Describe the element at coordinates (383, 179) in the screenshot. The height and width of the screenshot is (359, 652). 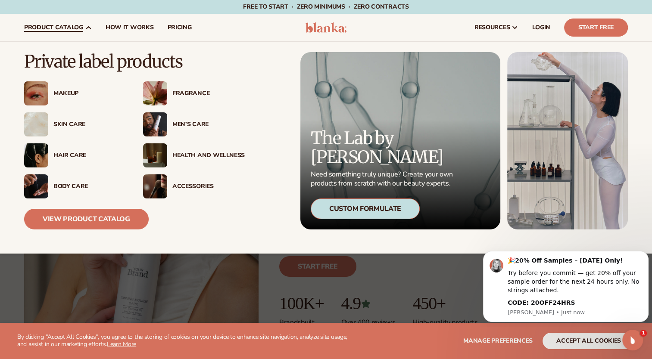
I see `p: Need something truly unique? Create your own products from scratch with our beauty experts.` at that location.